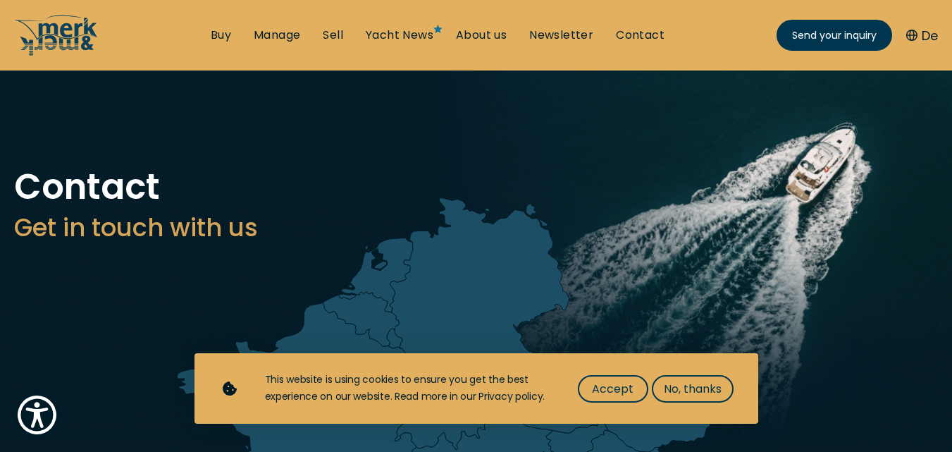 Image resolution: width=952 pixels, height=452 pixels. Describe the element at coordinates (693, 388) in the screenshot. I see `span: No, thanks` at that location.